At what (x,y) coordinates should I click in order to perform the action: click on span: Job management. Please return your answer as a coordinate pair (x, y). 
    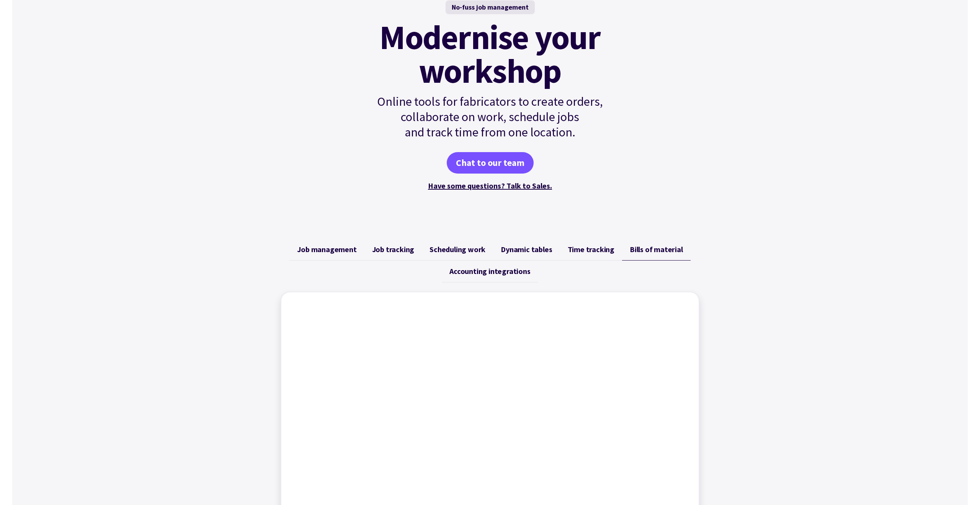
    Looking at the image, I should click on (327, 250).